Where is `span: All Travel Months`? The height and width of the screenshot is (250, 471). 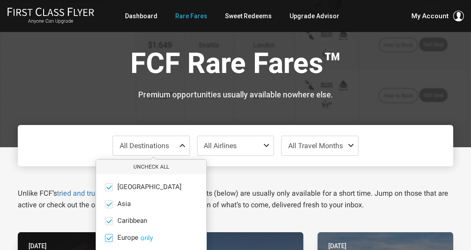
span: All Travel Months is located at coordinates (316, 146).